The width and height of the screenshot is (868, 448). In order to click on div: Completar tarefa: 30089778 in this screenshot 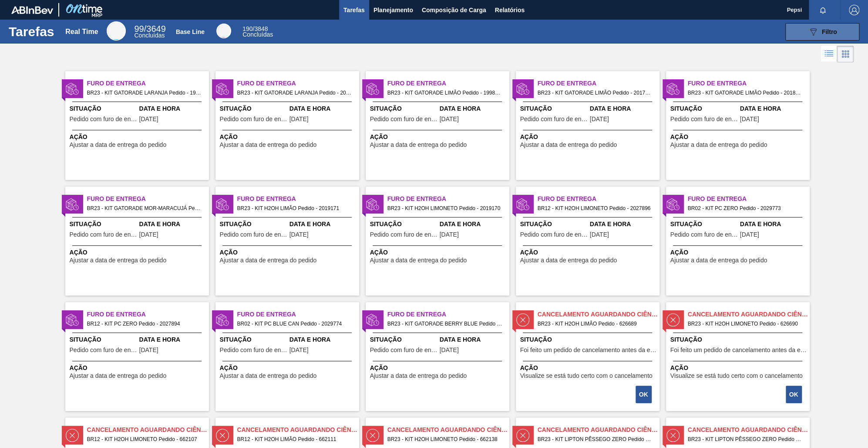, I will do `click(795, 394)`.